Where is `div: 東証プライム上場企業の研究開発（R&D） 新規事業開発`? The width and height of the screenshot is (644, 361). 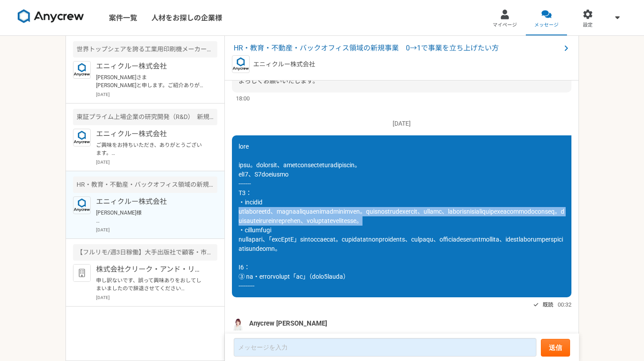
div: 東証プライム上場企業の研究開発（R&D） 新規事業開発 is located at coordinates (145, 117).